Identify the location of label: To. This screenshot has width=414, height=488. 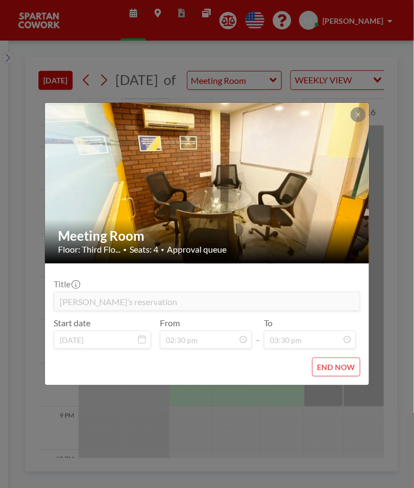
(268, 323).